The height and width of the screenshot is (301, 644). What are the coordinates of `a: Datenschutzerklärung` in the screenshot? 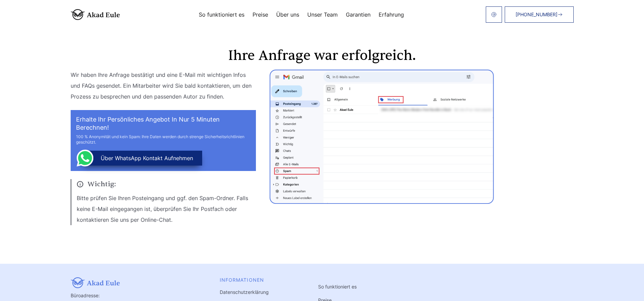 It's located at (244, 292).